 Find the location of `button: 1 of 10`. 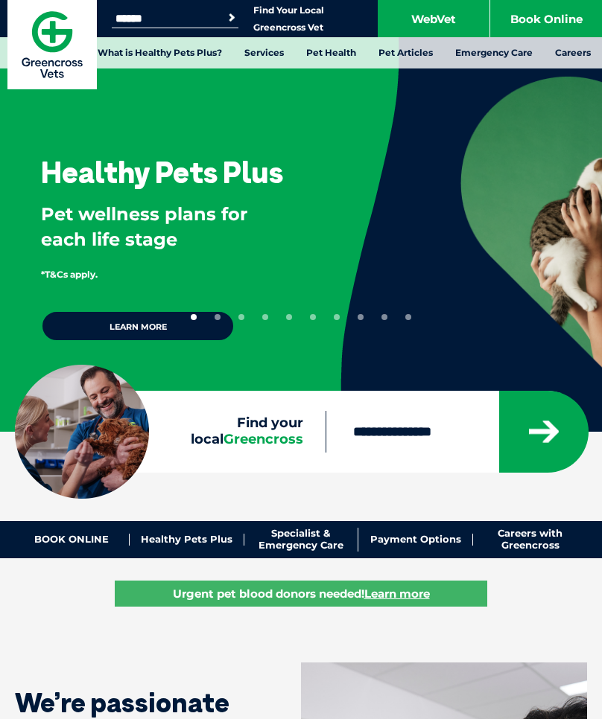

button: 1 of 10 is located at coordinates (194, 317).